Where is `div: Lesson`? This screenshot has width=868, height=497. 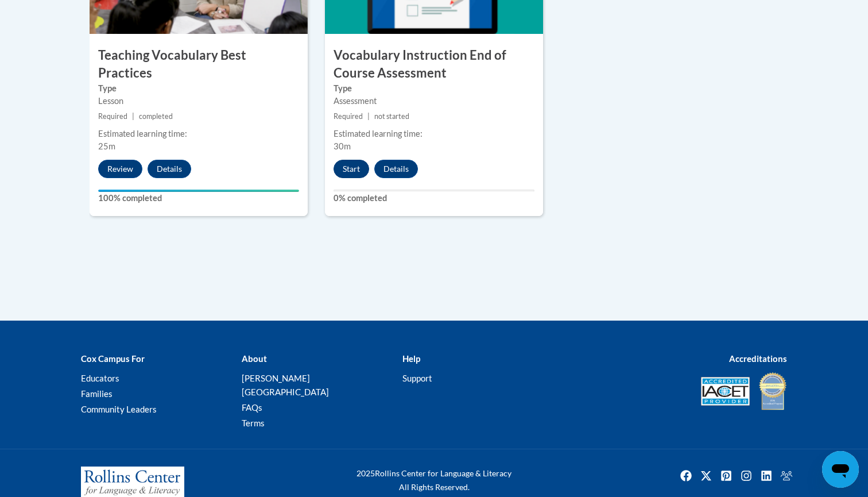
div: Lesson is located at coordinates (199, 101).